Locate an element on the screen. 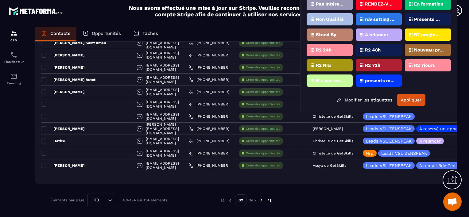  p: Planificateur is located at coordinates (14, 62).